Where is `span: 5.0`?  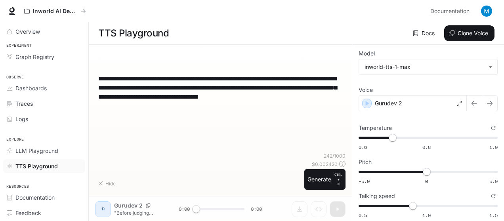
span: 5.0 is located at coordinates (493, 181).